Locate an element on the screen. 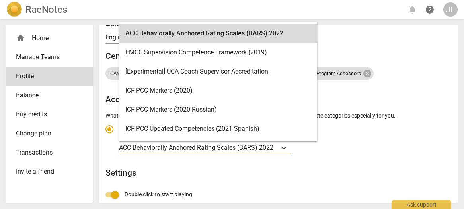 The height and width of the screenshot is (209, 464). span: CAM GMC Mentor Coaches is located at coordinates (141, 74).